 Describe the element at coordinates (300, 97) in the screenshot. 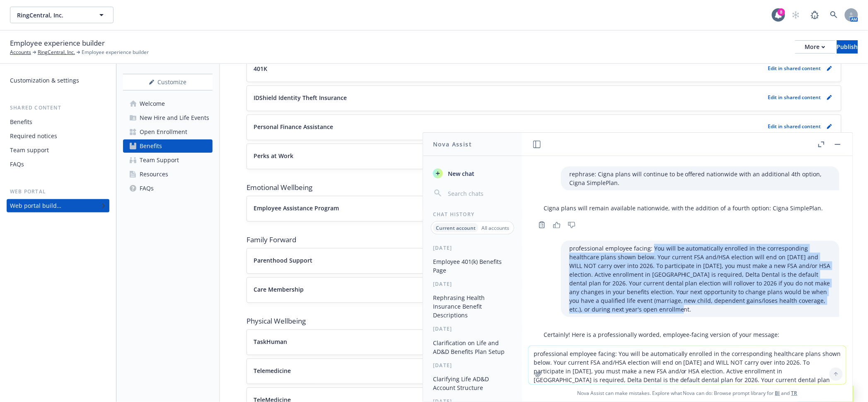

I see `p: IDShield Identity Theft Insurance` at that location.